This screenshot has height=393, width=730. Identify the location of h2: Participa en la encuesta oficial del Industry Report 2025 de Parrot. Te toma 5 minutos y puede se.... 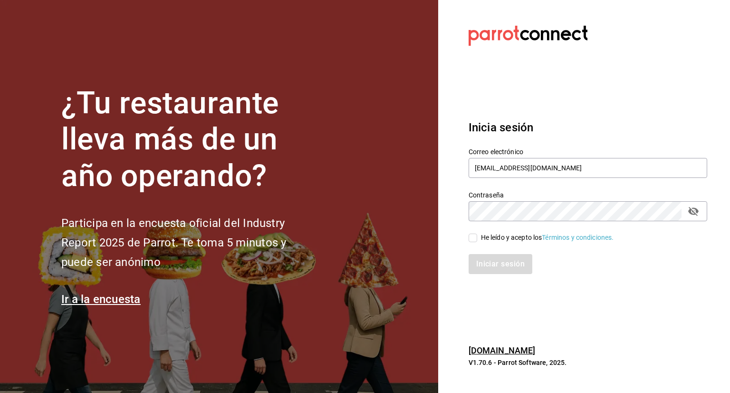
(190, 242).